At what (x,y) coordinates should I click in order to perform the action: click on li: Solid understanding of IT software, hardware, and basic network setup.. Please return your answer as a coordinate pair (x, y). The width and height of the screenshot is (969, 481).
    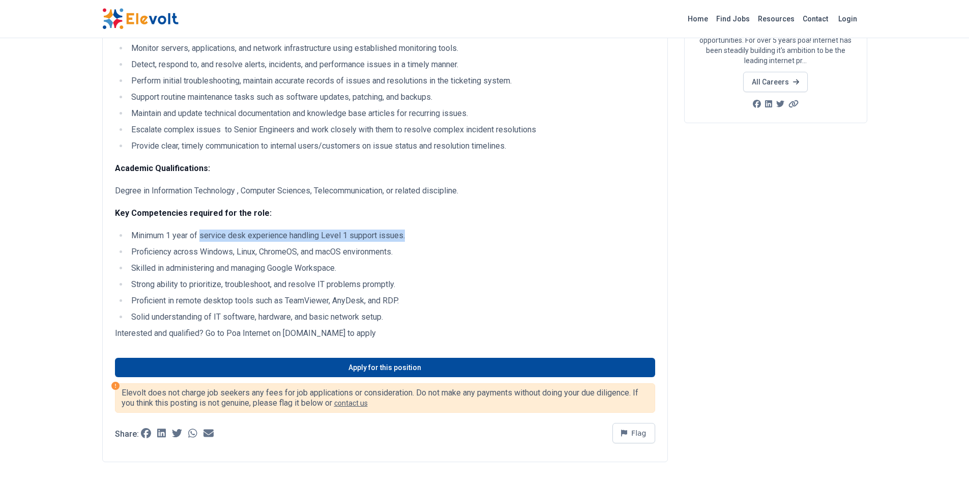
    Looking at the image, I should click on (392, 317).